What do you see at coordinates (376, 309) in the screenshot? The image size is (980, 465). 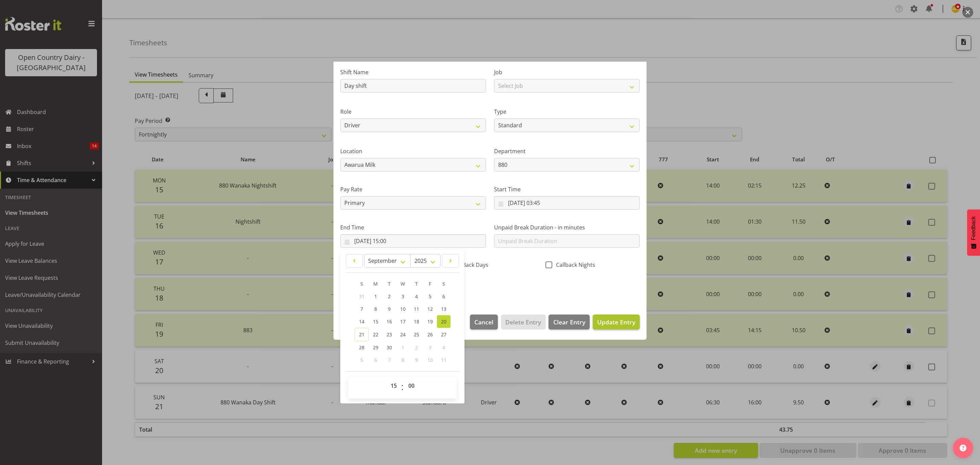 I see `a: 8` at bounding box center [376, 309].